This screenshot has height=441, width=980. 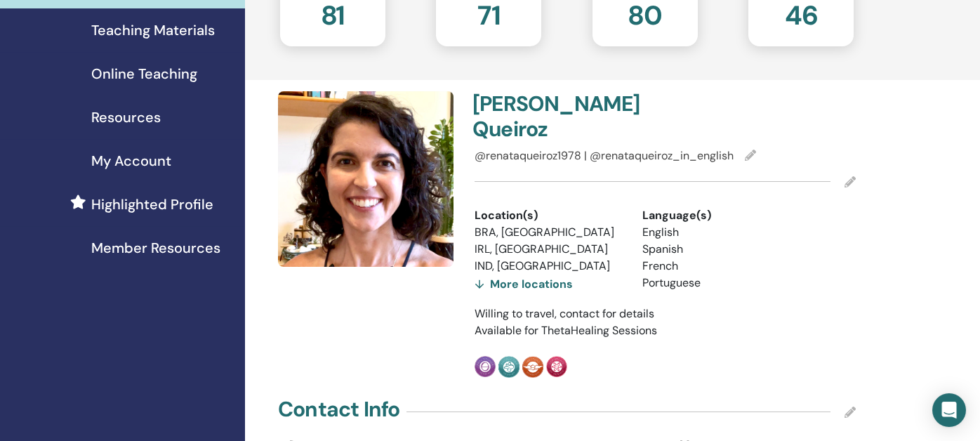 What do you see at coordinates (564, 313) in the screenshot?
I see `span: Willing to travel, contact for details` at bounding box center [564, 313].